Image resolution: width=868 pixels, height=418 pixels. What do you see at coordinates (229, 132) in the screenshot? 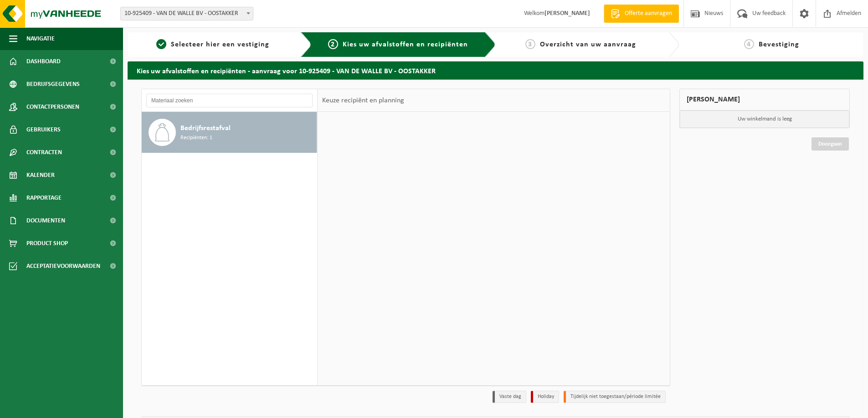
I see `button: Bedrijfsrestafval Recipiënten: 1` at bounding box center [229, 132].